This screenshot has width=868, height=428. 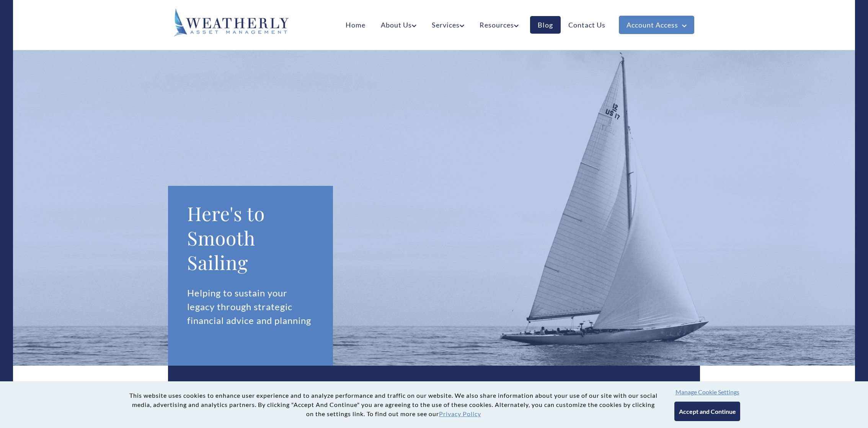 What do you see at coordinates (460, 414) in the screenshot?
I see `a: Privacy Policy` at bounding box center [460, 414].